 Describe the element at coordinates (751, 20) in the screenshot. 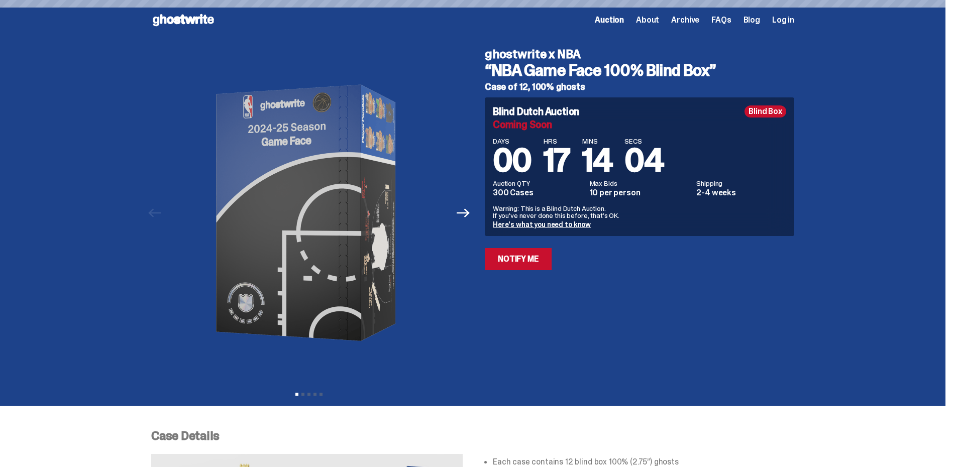

I see `a: Blog` at that location.